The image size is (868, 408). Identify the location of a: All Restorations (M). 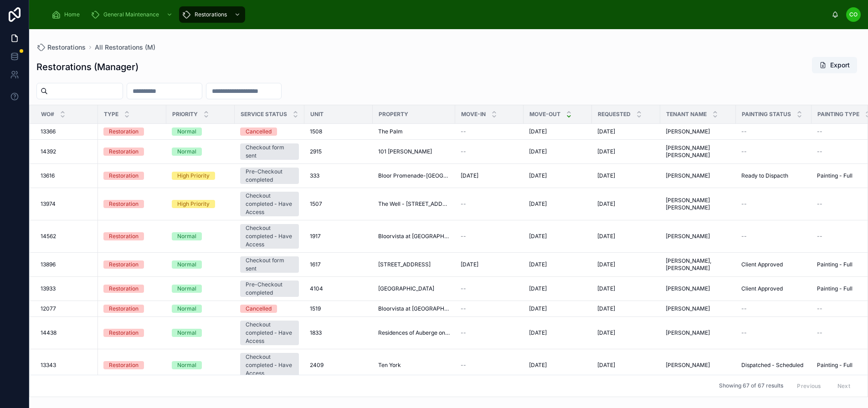
(125, 47).